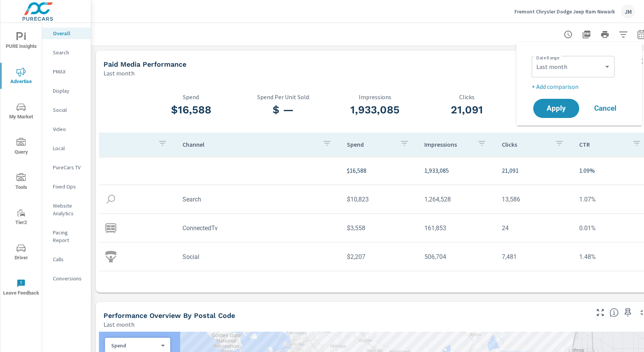 This screenshot has height=352, width=644. Describe the element at coordinates (258, 199) in the screenshot. I see `td: Search` at that location.